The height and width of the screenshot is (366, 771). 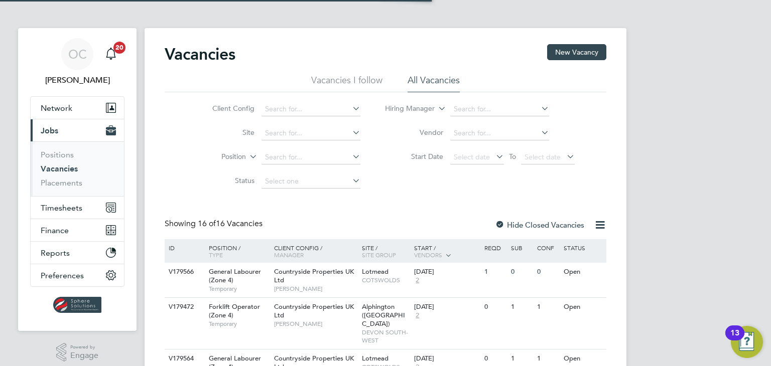 What do you see at coordinates (56, 108) in the screenshot?
I see `span: Network` at bounding box center [56, 108].